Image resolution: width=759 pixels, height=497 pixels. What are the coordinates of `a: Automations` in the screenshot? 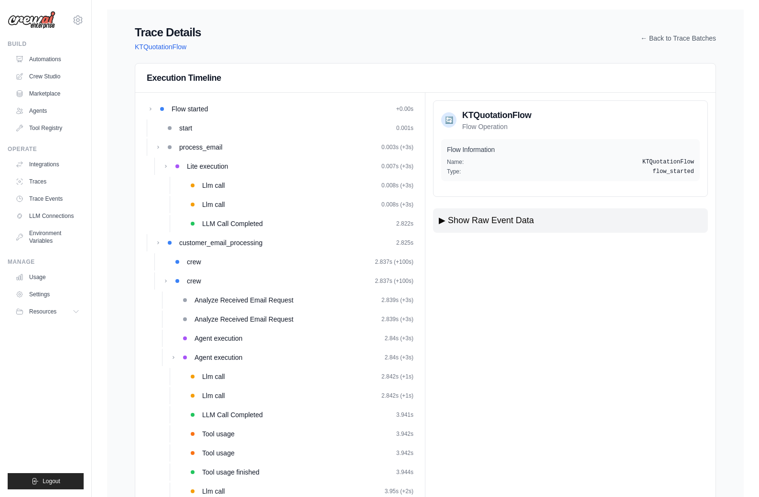 It's located at (47, 59).